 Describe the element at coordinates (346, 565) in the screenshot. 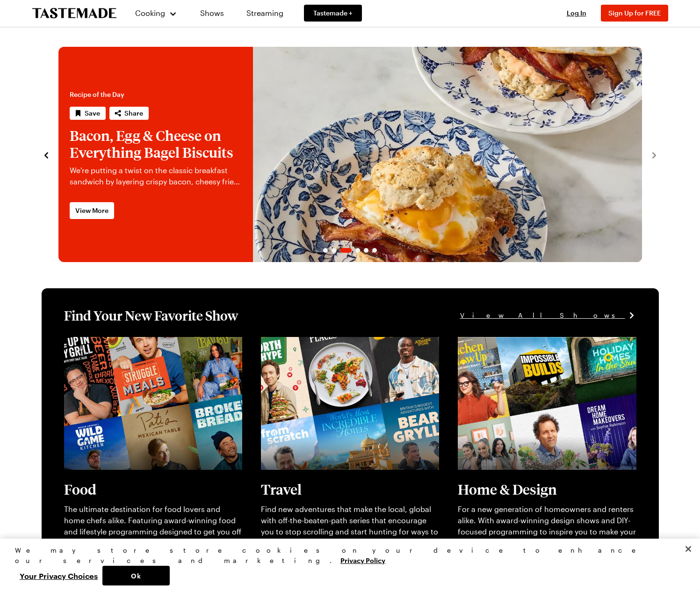

I see `div: Privacy` at that location.